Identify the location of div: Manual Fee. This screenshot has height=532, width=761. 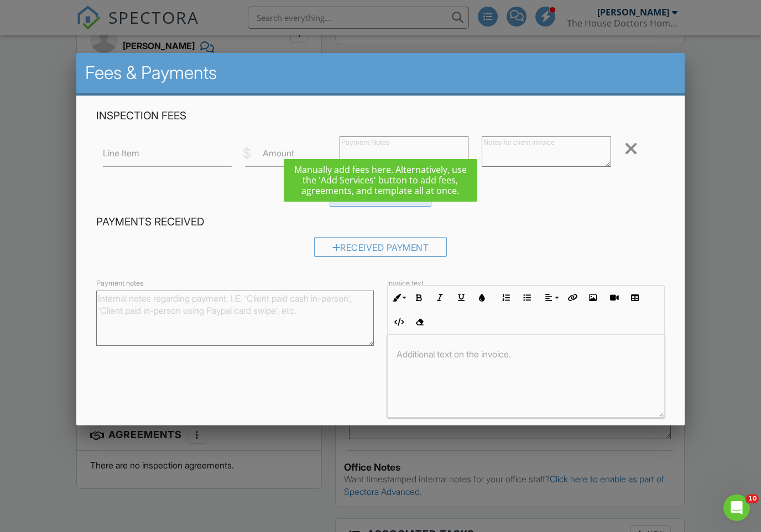
(380, 196).